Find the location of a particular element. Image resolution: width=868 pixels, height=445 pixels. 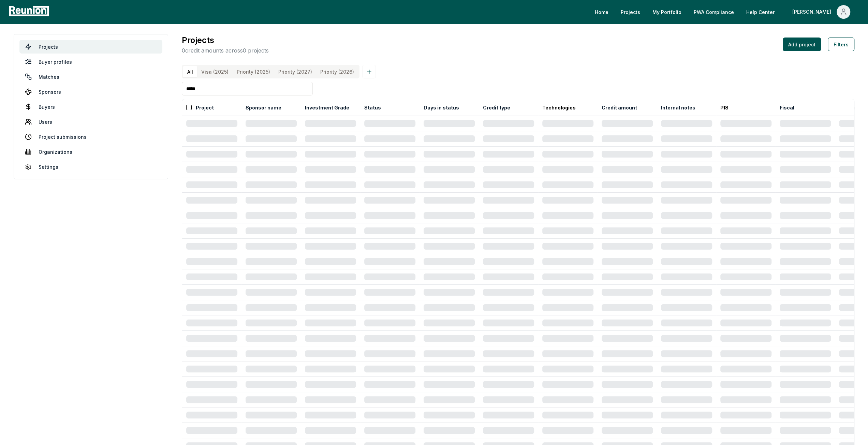

a: Help Center is located at coordinates (760, 12).